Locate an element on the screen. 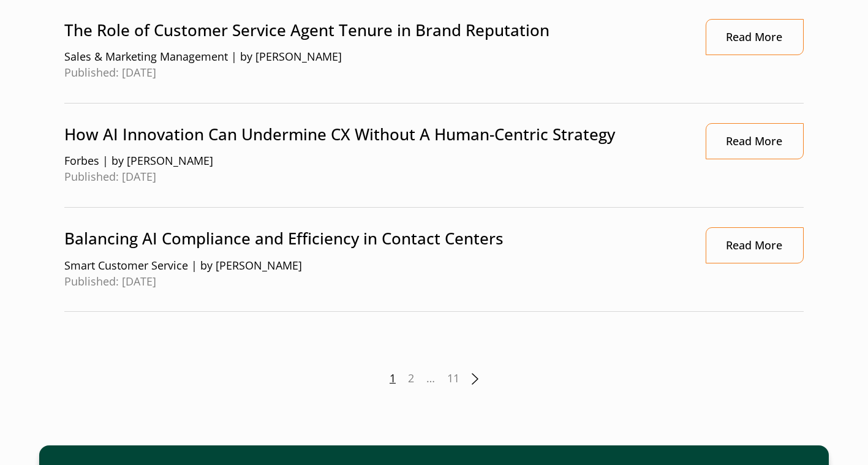 The width and height of the screenshot is (868, 465). nav: Posts pagination is located at coordinates (434, 379).